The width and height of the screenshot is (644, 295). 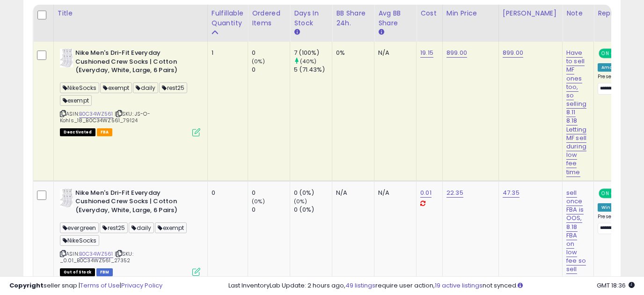 I want to click on a: Have to sell MF ones too, so selling 8.11 8.18 Letting MF sell during low fee time, so click(x=576, y=112).